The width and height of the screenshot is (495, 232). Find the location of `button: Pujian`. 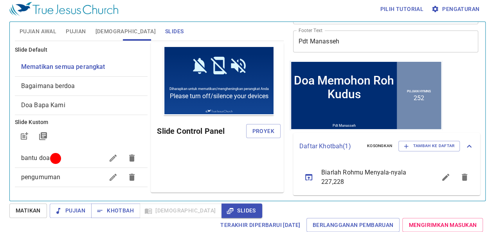

button: Pujian is located at coordinates (70, 211).